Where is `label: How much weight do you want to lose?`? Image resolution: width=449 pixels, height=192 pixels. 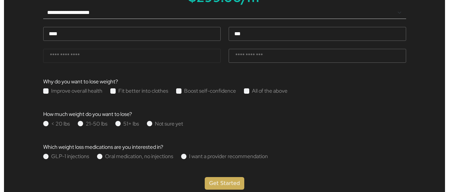 label: How much weight do you want to lose? is located at coordinates (87, 114).